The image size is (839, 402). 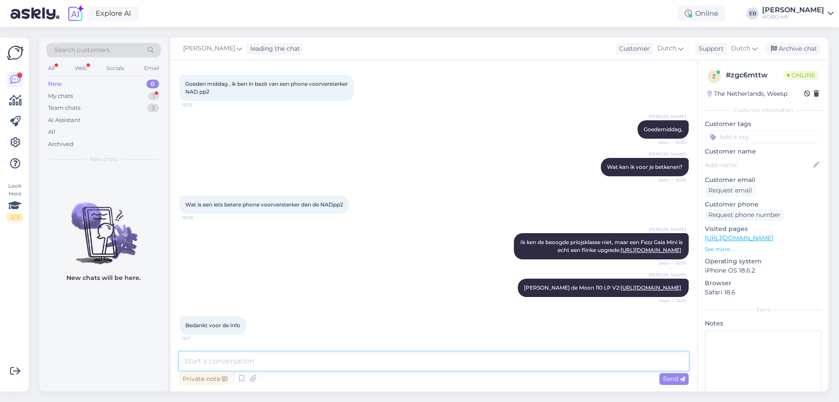 I want to click on div: Extra, so click(x=763, y=309).